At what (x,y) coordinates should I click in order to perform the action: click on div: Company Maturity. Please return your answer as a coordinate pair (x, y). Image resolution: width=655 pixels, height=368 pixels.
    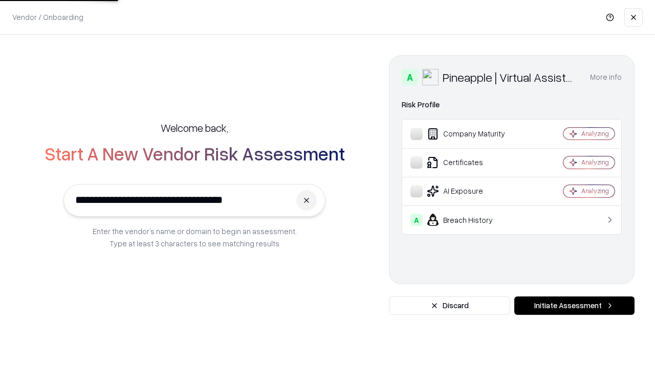
    Looking at the image, I should click on (471, 134).